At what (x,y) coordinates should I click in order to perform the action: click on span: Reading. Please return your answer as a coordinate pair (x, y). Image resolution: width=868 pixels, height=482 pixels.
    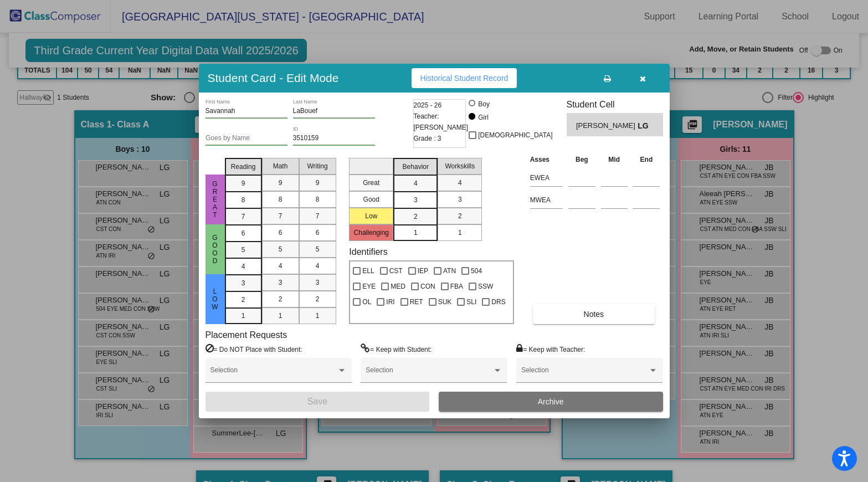
    Looking at the image, I should click on (243, 167).